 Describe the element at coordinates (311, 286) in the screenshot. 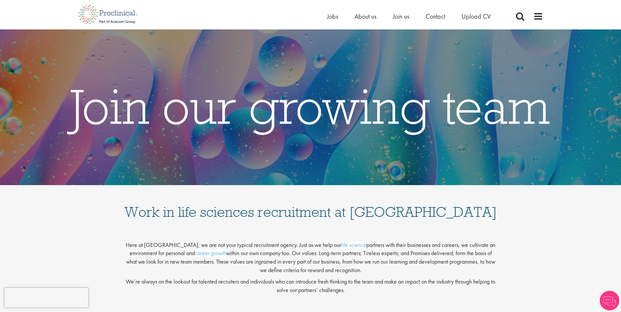

I see `p: We’re always on the lookout for talented recruiters and individuals who can introduce fresh think...` at that location.